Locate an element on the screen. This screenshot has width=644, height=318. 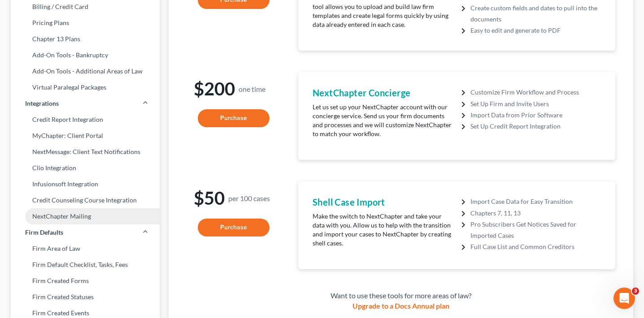
p: Let us set up your NextChapter account with our concierge service. Send us your firm documents an... is located at coordinates (383, 121).